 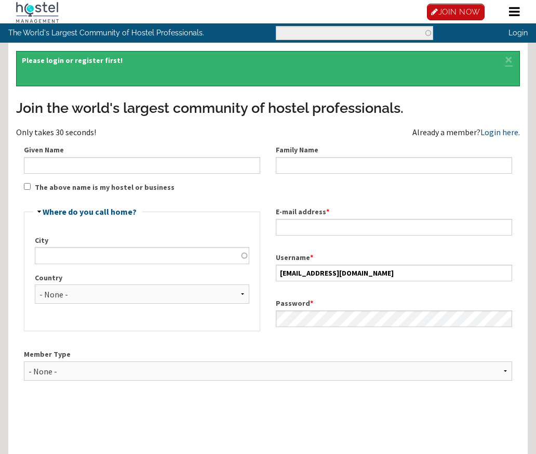 I want to click on label: Country, so click(x=142, y=277).